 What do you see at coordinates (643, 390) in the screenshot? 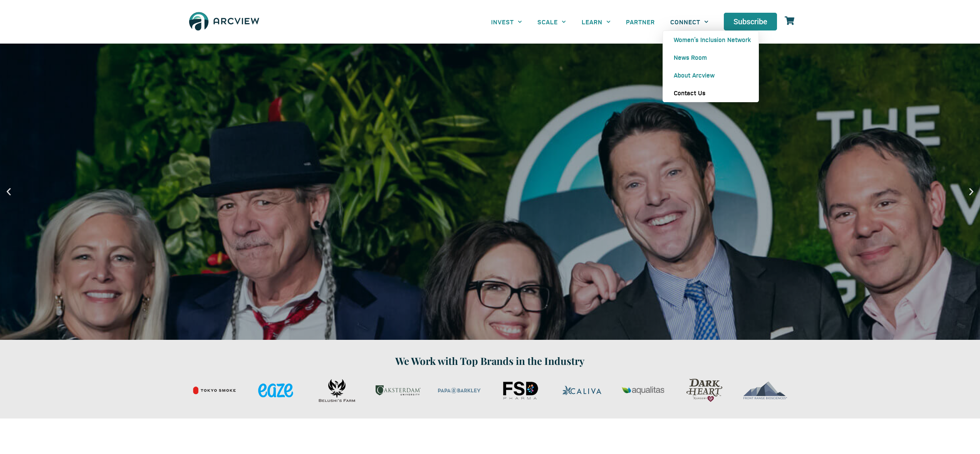
I see `div: brand-aqualitas` at bounding box center [643, 390].